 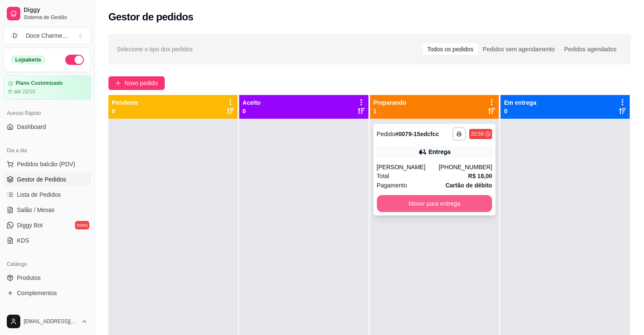 I want to click on a: Salão / Mesas, so click(x=47, y=210).